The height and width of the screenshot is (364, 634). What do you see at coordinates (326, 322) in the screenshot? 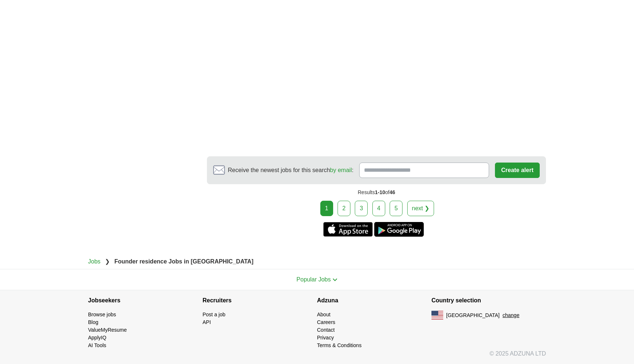
I see `a: Careers` at bounding box center [326, 322].